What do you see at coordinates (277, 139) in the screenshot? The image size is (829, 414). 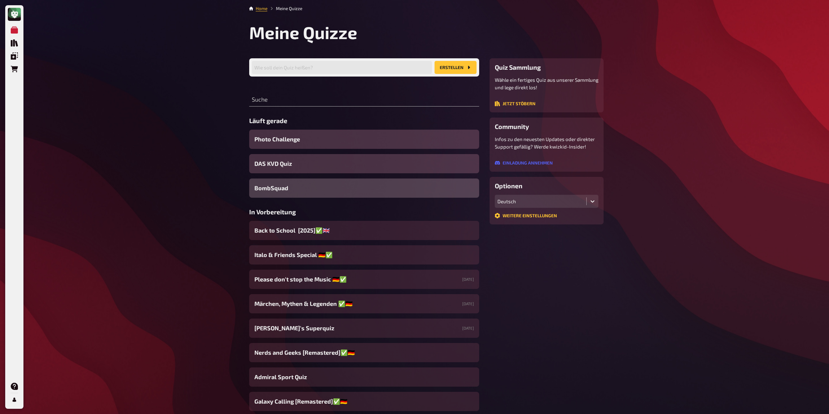 I see `span: Photo Challenge` at bounding box center [277, 139].